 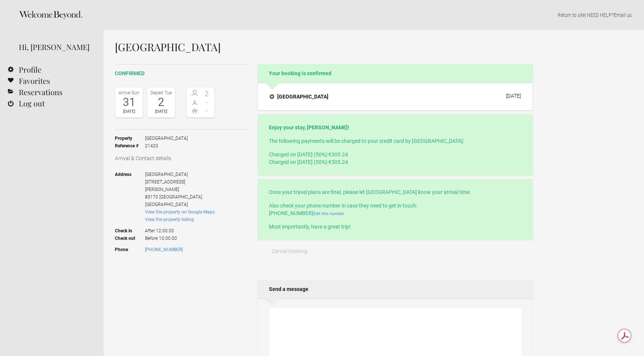 I want to click on span: Before 10:00:00, so click(x=180, y=238).